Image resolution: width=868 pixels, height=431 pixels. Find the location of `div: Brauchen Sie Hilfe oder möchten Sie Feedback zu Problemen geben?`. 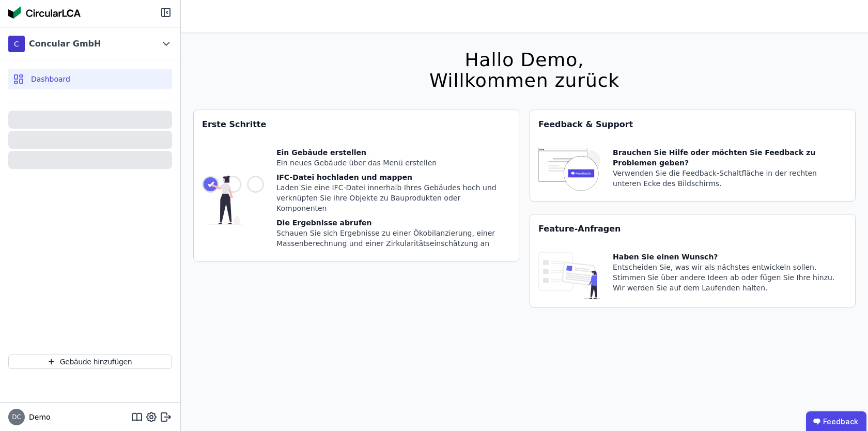

div: Brauchen Sie Hilfe oder möchten Sie Feedback zu Problemen geben? is located at coordinates (730, 157).